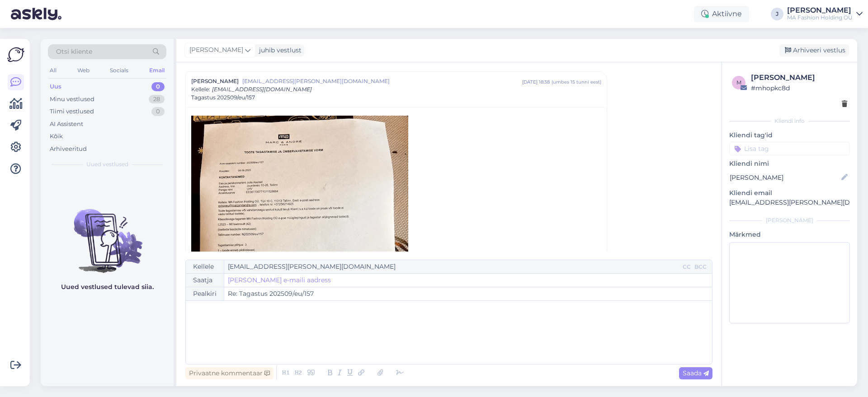 The width and height of the screenshot is (868, 397). I want to click on div: Arhiveeri vestlus, so click(814, 50).